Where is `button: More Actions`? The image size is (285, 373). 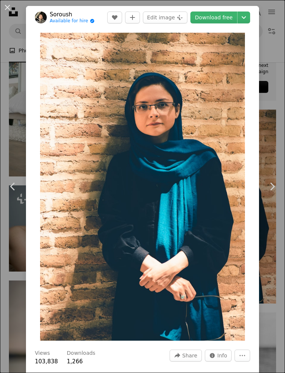 button: More Actions is located at coordinates (242, 355).